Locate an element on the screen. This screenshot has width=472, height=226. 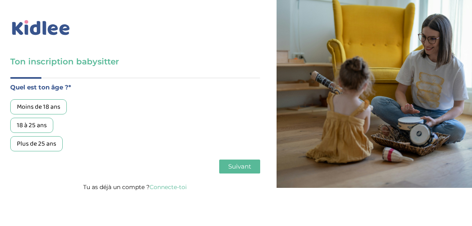
a: Connecte-toi is located at coordinates (168, 187).